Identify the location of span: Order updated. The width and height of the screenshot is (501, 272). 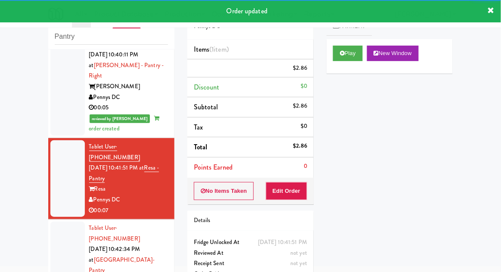
(247, 11).